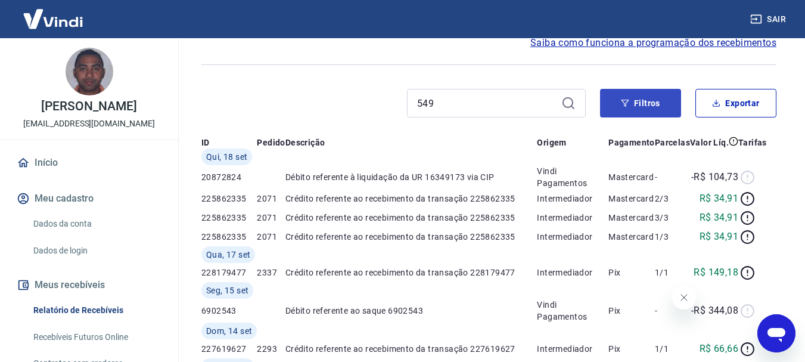 The width and height of the screenshot is (805, 362). Describe the element at coordinates (709, 142) in the screenshot. I see `p: Valor Líq.` at that location.